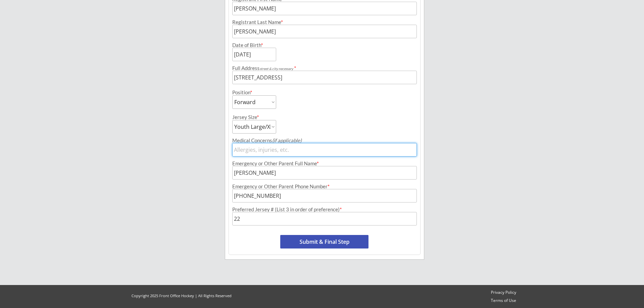 Image resolution: width=644 pixels, height=308 pixels. I want to click on div: Registrant Last Name, so click(324, 22).